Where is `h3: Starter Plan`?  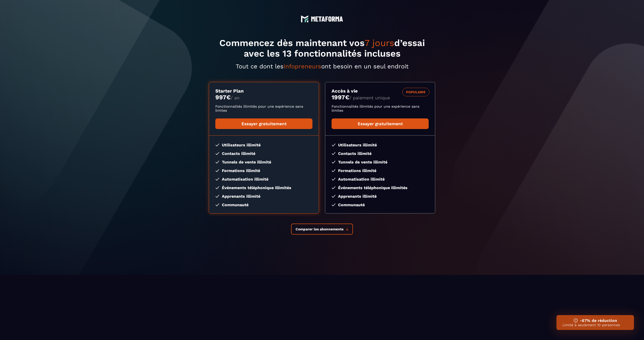
h3: Starter Plan is located at coordinates (264, 91).